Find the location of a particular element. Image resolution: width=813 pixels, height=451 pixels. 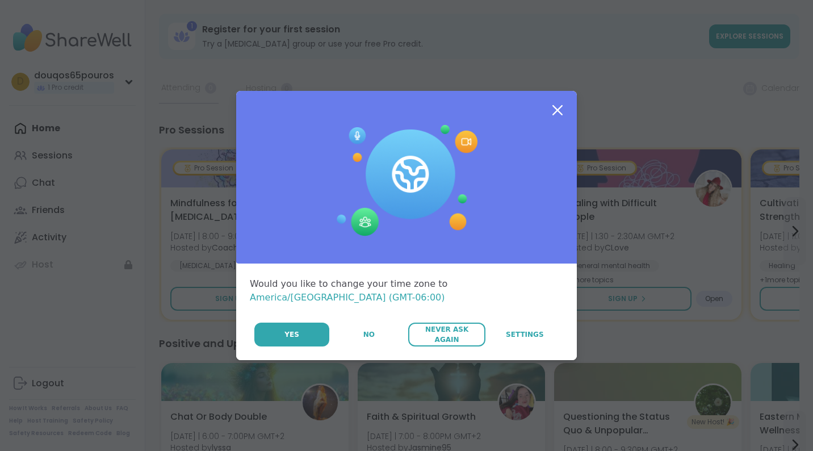

button: Never Ask Again is located at coordinates (446, 335).